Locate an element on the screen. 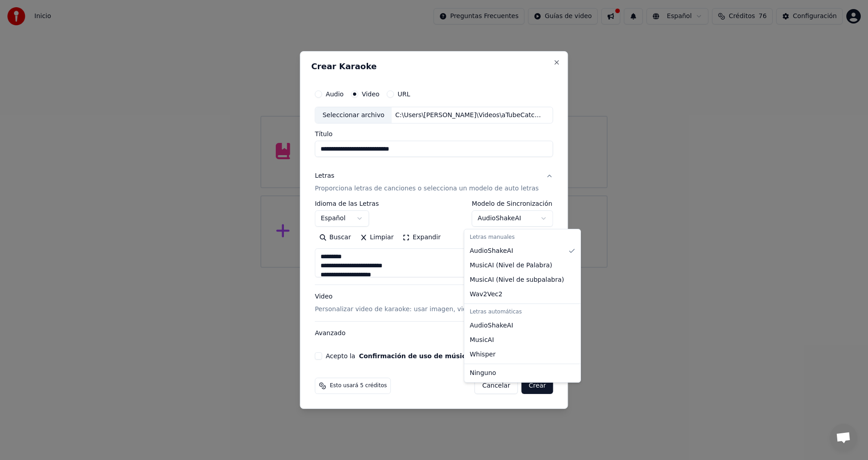 This screenshot has height=460, width=868. span: Wav2Vec2 is located at coordinates (486, 294).